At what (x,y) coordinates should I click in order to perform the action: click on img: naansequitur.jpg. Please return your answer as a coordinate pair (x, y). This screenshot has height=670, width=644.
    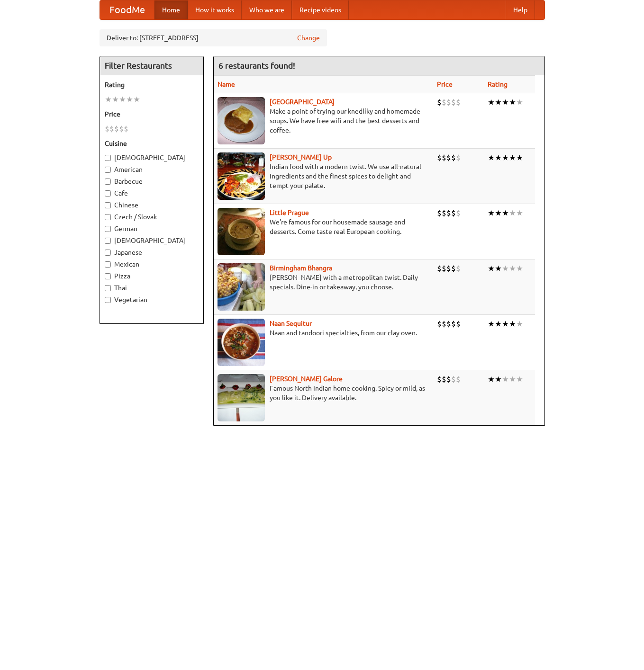
    Looking at the image, I should click on (241, 342).